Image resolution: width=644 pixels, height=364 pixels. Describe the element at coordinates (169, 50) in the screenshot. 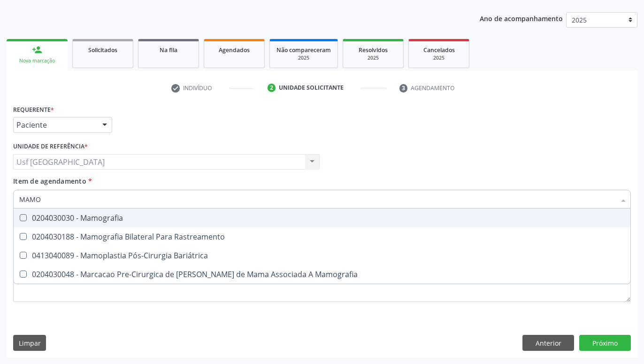

I see `span: Na fila` at that location.